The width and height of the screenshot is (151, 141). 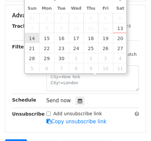 I want to click on span: October 8, 2025, so click(x=76, y=68).